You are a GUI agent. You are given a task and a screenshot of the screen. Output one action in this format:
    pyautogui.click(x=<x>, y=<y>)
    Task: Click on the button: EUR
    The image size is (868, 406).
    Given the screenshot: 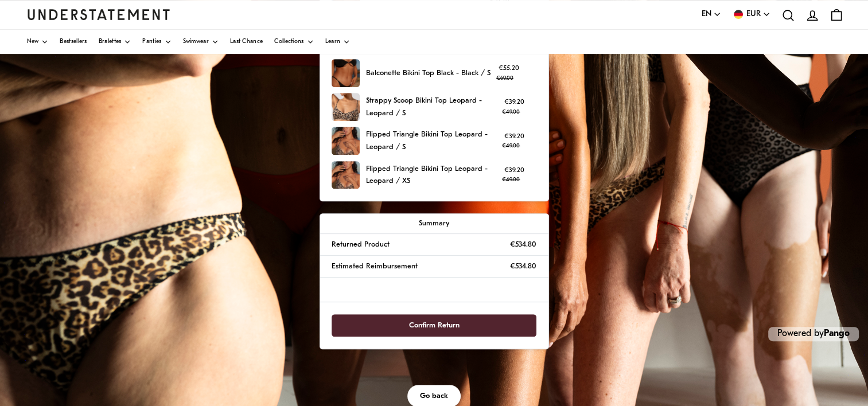 What is the action you would take?
    pyautogui.click(x=751, y=15)
    